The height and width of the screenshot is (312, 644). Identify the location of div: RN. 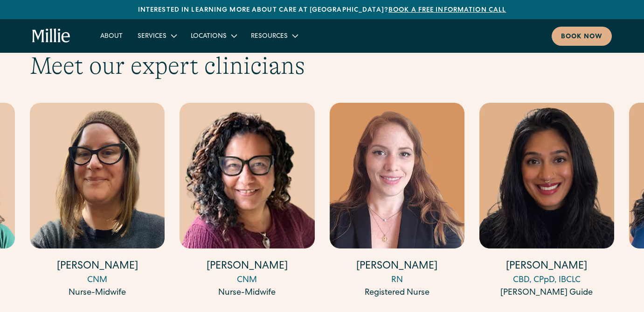
(397, 280).